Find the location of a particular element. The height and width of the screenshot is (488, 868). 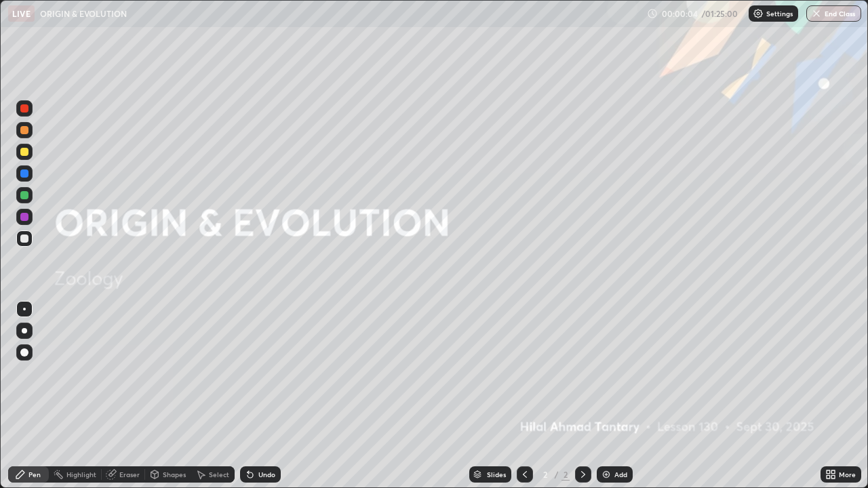

div: Eraser is located at coordinates (129, 475).